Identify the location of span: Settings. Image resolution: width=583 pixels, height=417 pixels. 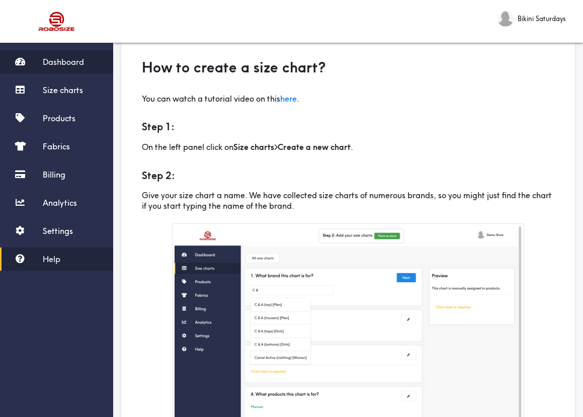
(58, 231).